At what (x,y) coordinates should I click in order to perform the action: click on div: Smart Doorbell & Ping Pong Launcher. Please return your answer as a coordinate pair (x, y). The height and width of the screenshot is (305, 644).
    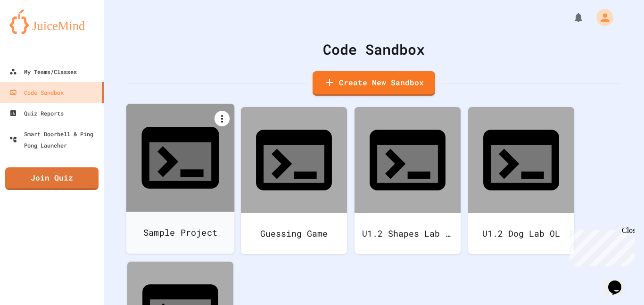
    Looking at the image, I should click on (55, 140).